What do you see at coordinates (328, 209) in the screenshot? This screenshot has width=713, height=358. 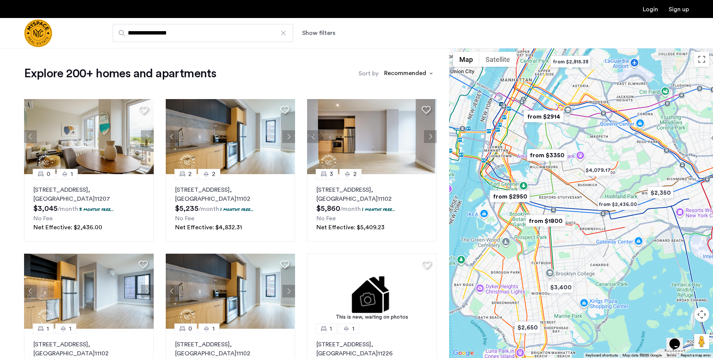 I see `span: $5,860` at bounding box center [328, 209].